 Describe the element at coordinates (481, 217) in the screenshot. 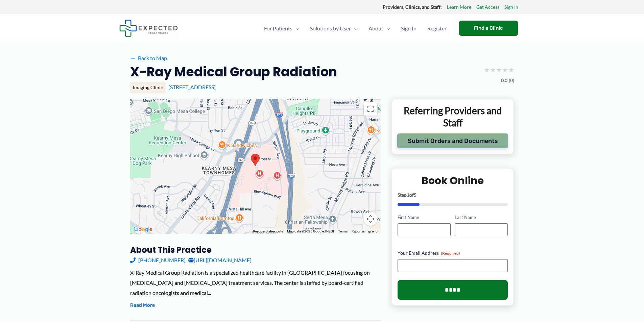

I see `label: Last Name` at that location.